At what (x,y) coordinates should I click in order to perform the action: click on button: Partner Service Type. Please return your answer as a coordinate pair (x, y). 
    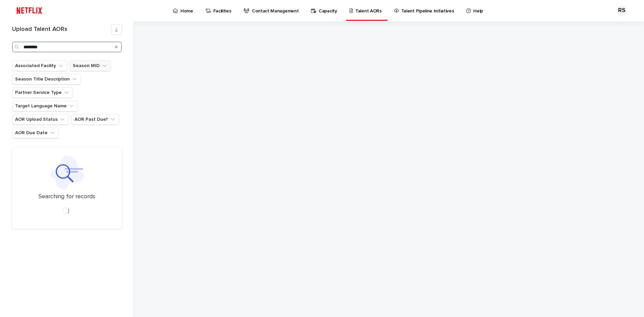
    Looking at the image, I should click on (42, 93).